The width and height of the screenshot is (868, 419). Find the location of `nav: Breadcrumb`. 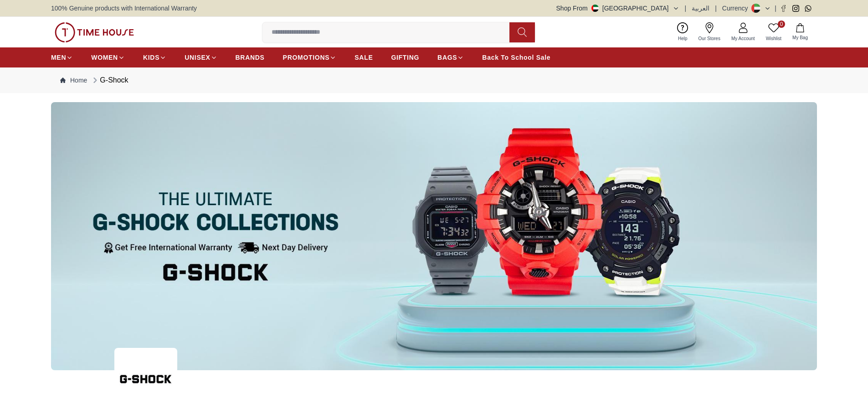

nav: Breadcrumb is located at coordinates (434, 80).